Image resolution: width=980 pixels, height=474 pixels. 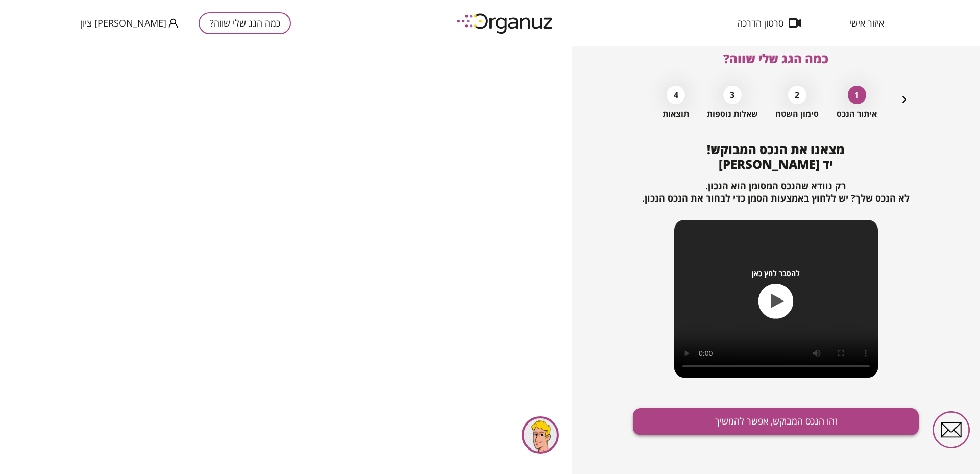 I want to click on div: 2, so click(x=797, y=95).